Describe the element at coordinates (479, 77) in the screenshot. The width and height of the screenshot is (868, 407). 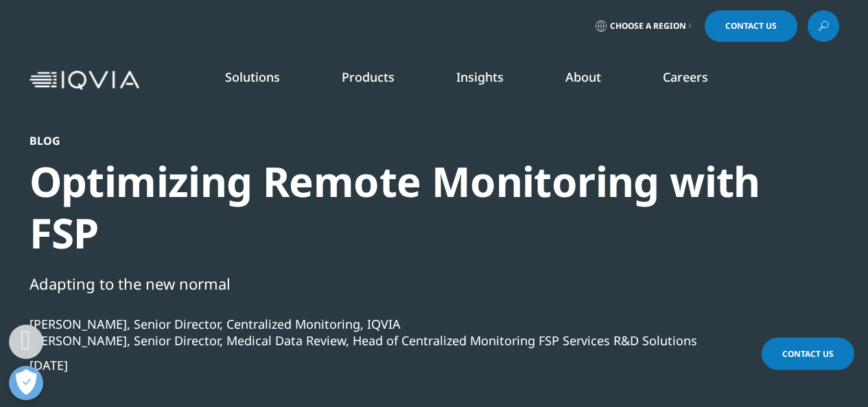
I see `a: Insights` at that location.